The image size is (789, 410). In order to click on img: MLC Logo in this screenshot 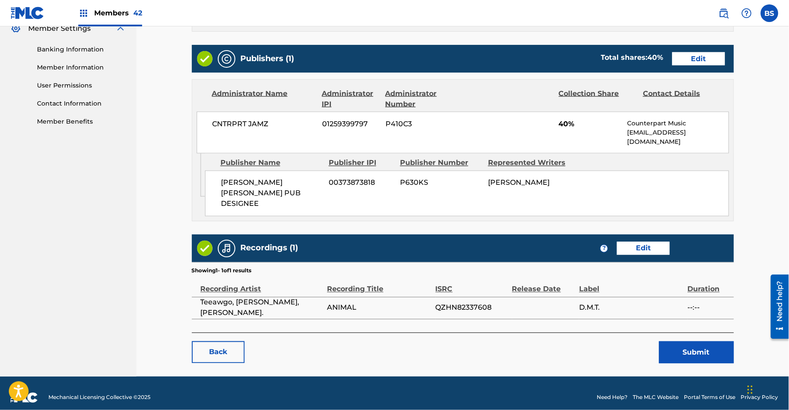, I will do `click(27, 13)`.